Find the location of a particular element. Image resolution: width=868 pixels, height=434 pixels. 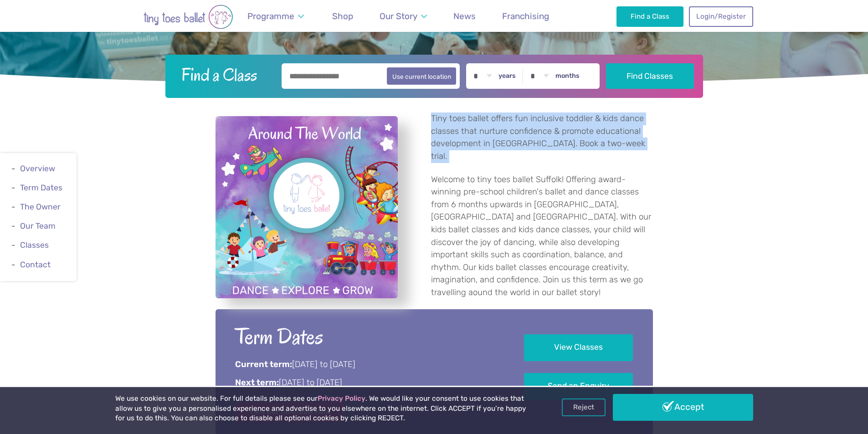

strong: Next term: is located at coordinates (257, 382).